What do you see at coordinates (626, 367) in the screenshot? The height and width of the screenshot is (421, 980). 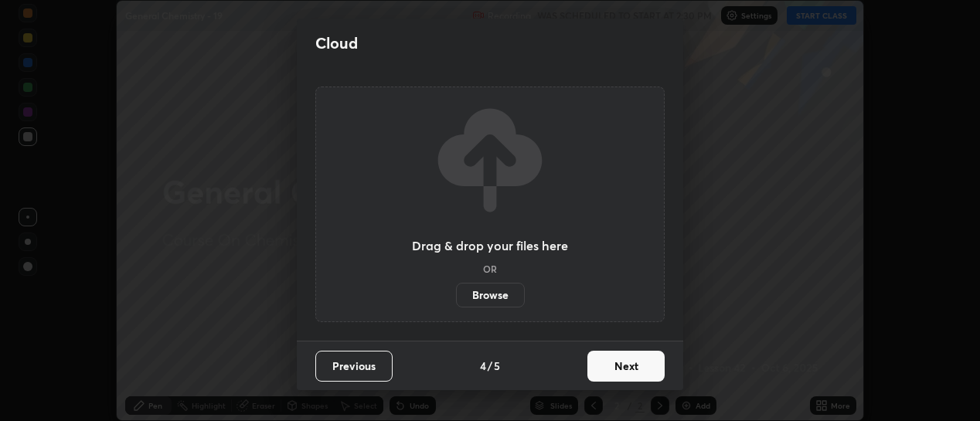 I see `button: Next` at bounding box center [626, 367].